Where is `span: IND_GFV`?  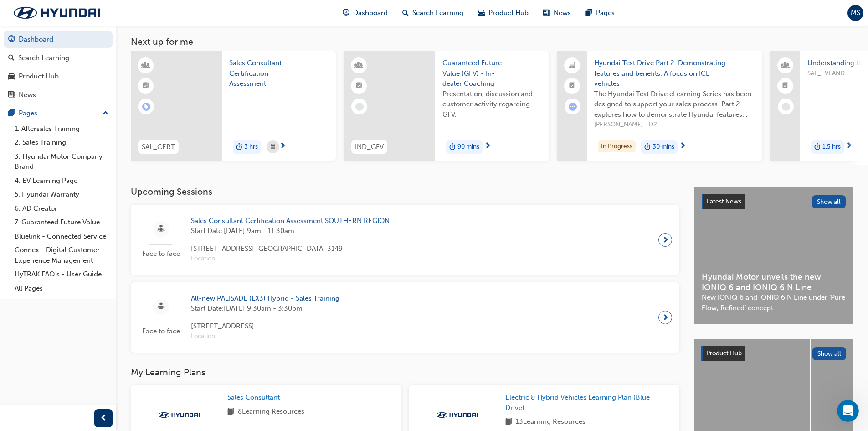
span: IND_GFV is located at coordinates (370, 147).